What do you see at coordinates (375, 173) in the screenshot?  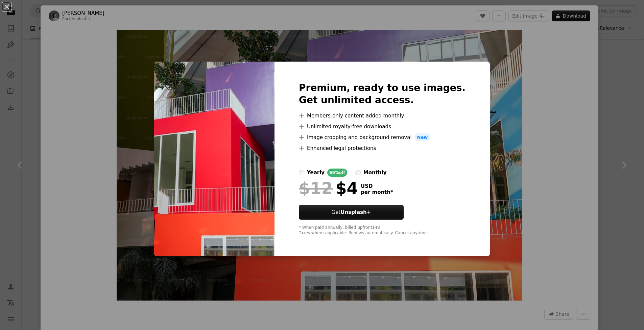 I see `div: monthly` at bounding box center [375, 173].